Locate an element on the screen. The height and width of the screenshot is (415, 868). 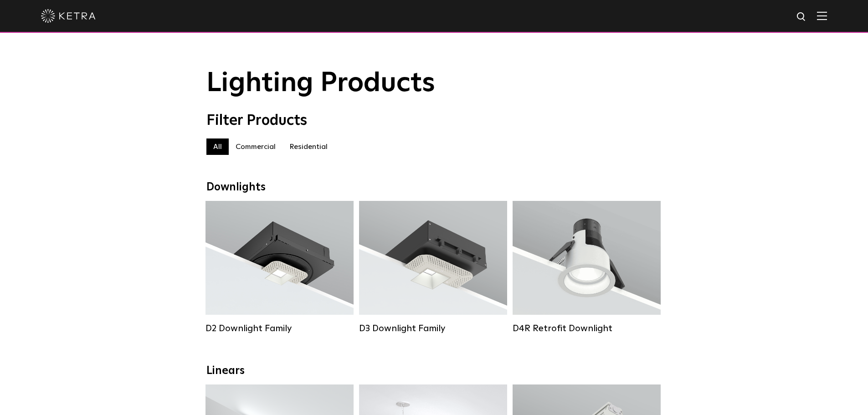
img: Hamburger%20Nav.svg is located at coordinates (822, 15).